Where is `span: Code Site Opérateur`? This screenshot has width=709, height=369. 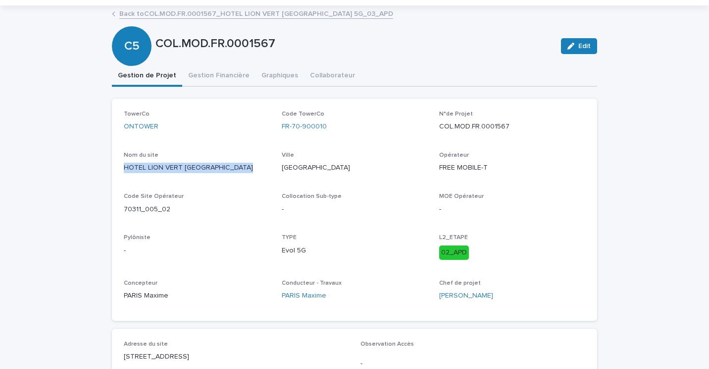
span: Code Site Opérateur is located at coordinates (154, 196).